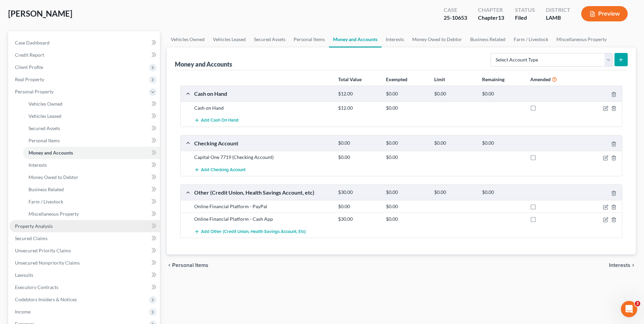 Image resolution: width=644 pixels, height=324 pixels. I want to click on strong: Limit, so click(440, 79).